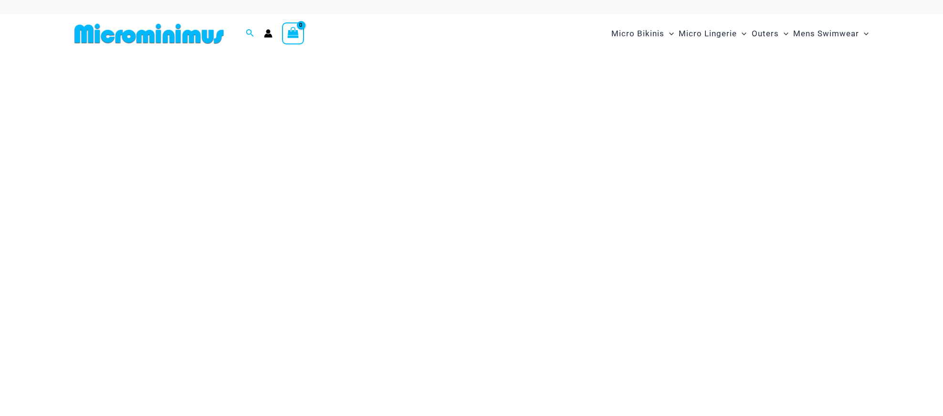 This screenshot has width=943, height=416. What do you see at coordinates (638, 33) in the screenshot?
I see `span: Micro Bikinis` at bounding box center [638, 33].